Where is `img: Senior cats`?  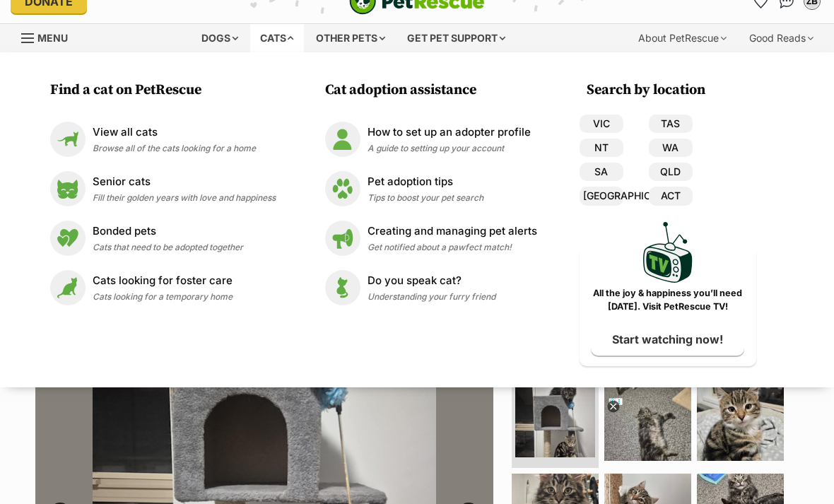 img: Senior cats is located at coordinates (68, 189).